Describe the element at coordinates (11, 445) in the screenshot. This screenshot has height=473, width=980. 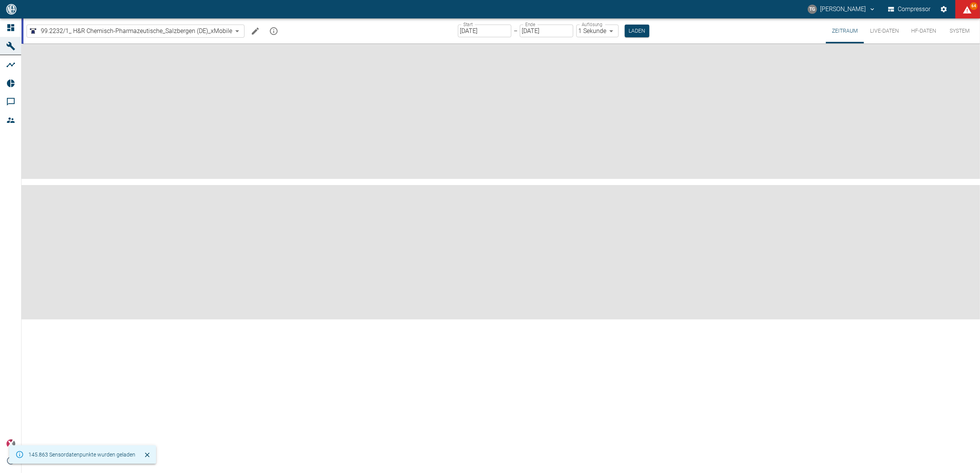
I see `img: Xplore Logo` at that location.